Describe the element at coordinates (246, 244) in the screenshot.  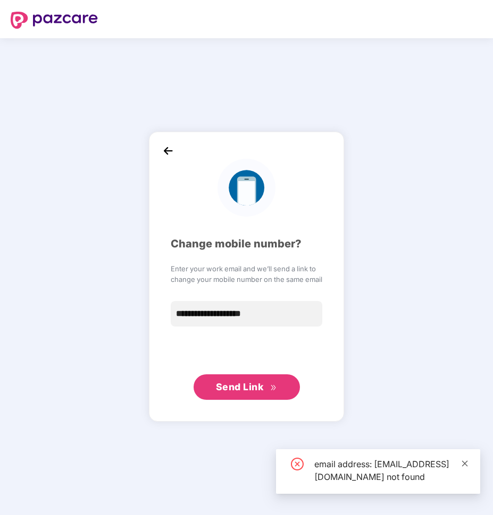
I see `div: Change mobile number?` at that location.